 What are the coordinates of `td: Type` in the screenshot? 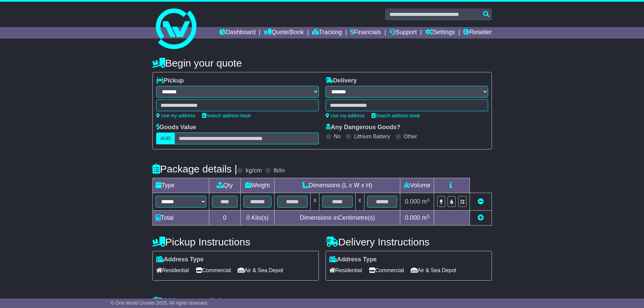 It's located at (180, 186).